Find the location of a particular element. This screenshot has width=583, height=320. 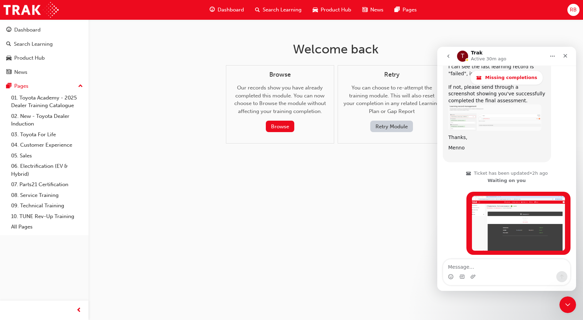

a: 04. Customer Experience is located at coordinates (47, 145).